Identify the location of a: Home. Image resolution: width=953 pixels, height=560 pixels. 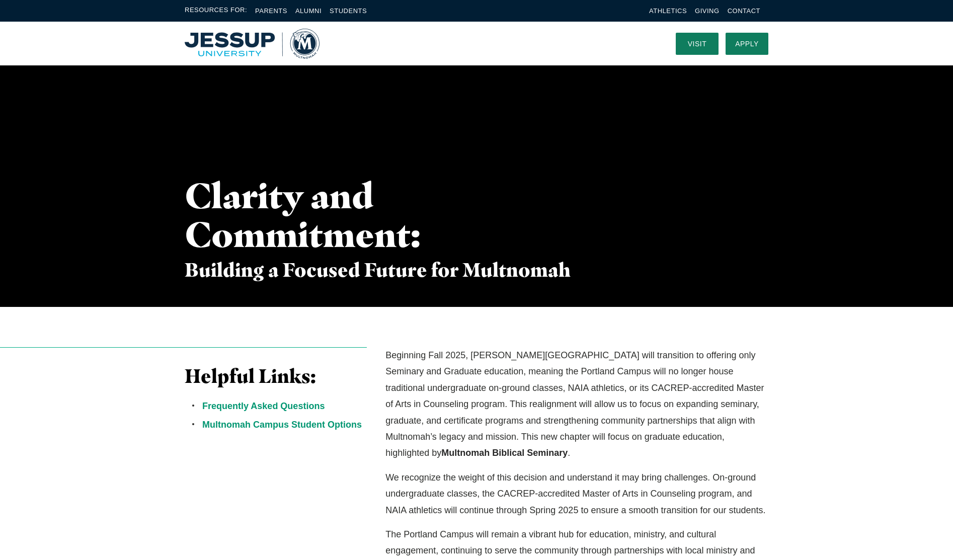
(252, 44).